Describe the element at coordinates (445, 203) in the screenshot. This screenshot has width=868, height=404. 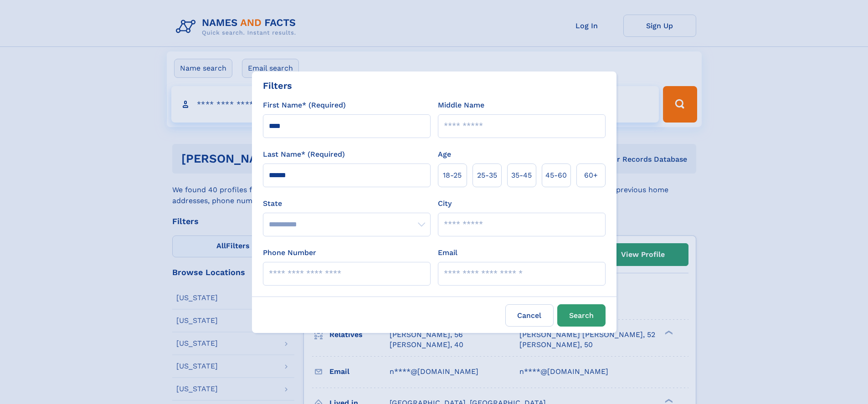
I see `label: City` at that location.